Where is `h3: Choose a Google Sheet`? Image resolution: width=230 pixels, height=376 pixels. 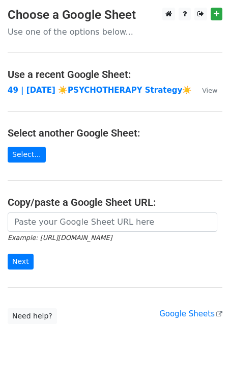 h3: Choose a Google Sheet is located at coordinates (115, 15).